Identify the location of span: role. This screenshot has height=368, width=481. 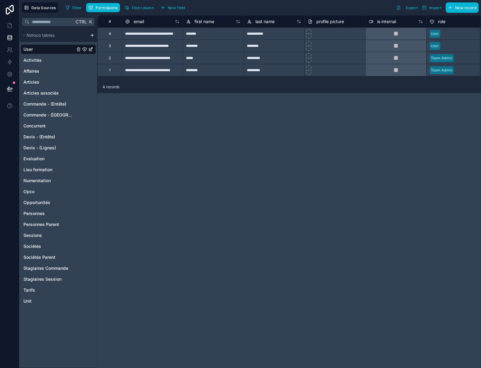
(442, 22).